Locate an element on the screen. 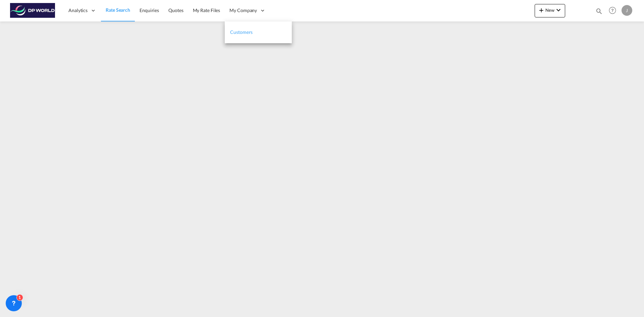  span: My Company is located at coordinates (243, 10).